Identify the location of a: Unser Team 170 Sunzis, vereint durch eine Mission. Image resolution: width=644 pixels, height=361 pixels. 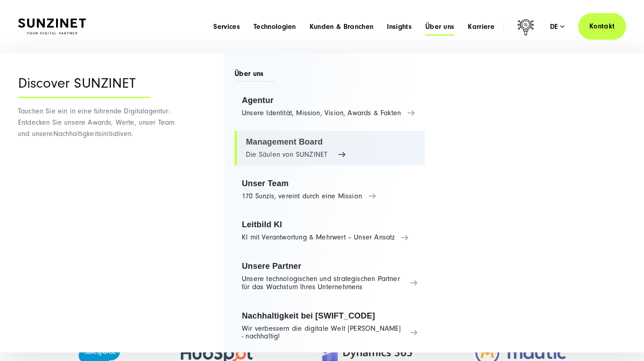
(330, 189).